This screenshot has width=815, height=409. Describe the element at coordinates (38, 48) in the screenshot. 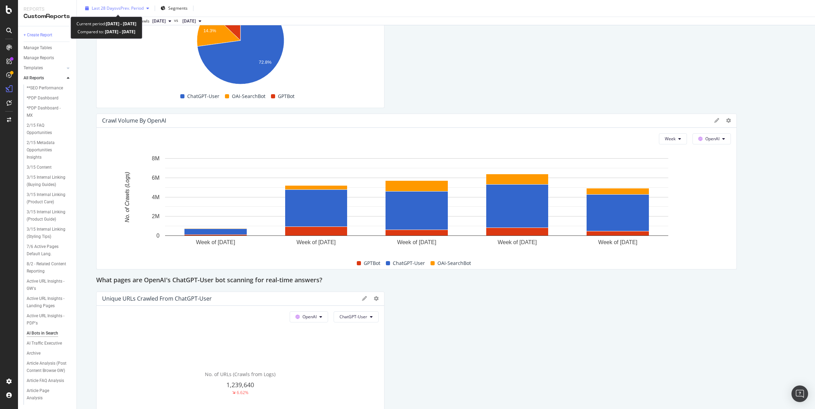

I see `div: Manage Tables` at that location.